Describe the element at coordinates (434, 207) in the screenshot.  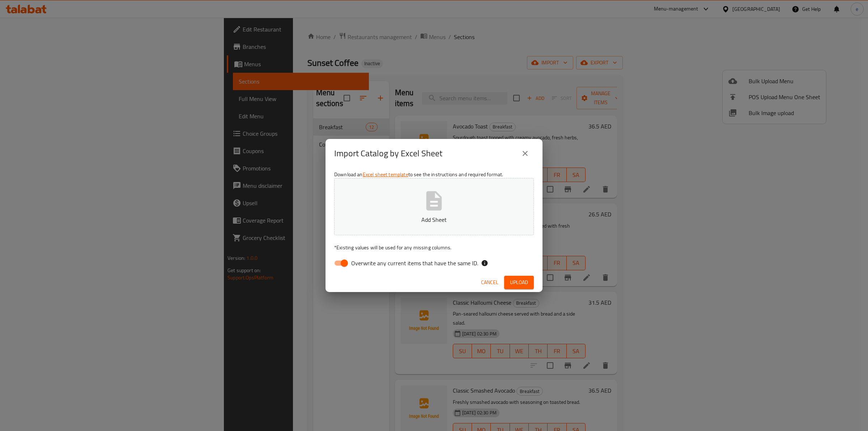
I see `button: Add Sheet` at that location.